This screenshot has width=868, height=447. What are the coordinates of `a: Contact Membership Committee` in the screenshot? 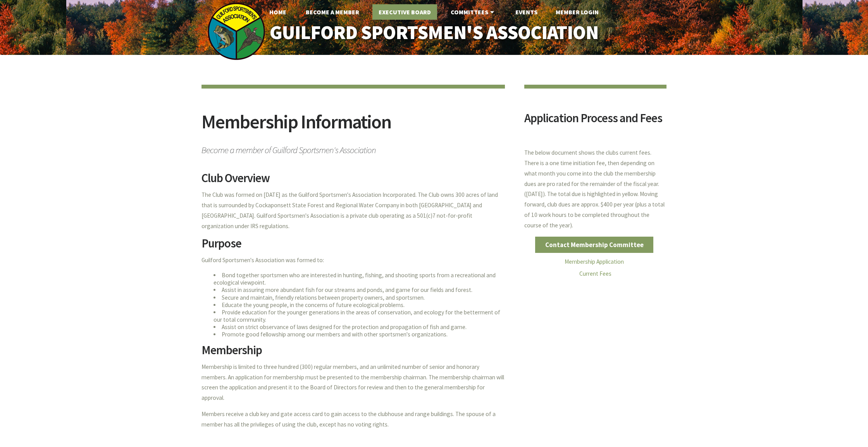 It's located at (594, 245).